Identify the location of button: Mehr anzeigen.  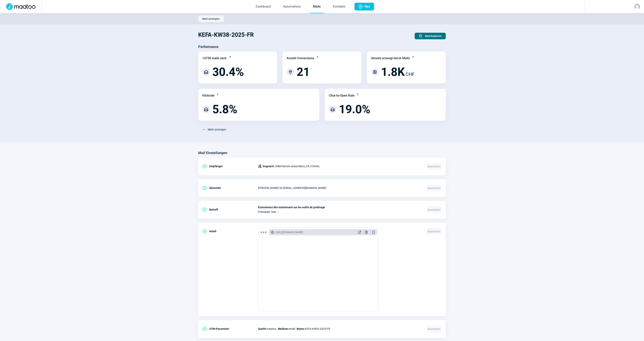
(214, 130).